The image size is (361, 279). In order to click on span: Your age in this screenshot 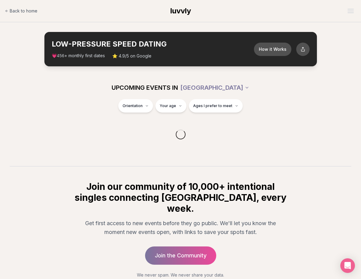, I will do `click(168, 106)`.